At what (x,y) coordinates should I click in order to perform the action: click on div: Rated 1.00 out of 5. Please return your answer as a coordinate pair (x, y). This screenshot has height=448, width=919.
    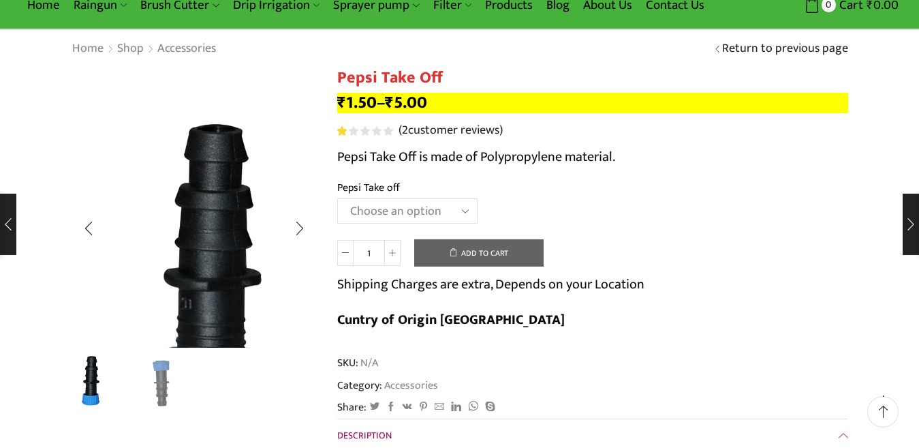
    Looking at the image, I should click on (365, 131).